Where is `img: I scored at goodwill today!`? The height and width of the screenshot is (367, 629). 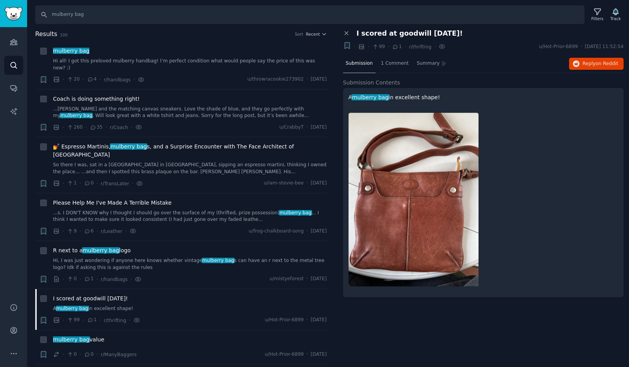
img: I scored at goodwill today! is located at coordinates (414, 199).